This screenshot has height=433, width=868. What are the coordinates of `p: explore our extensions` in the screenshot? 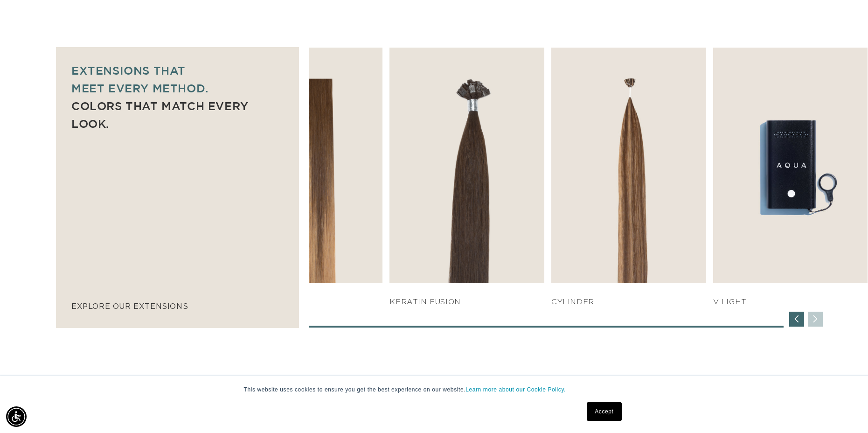 It's located at (177, 307).